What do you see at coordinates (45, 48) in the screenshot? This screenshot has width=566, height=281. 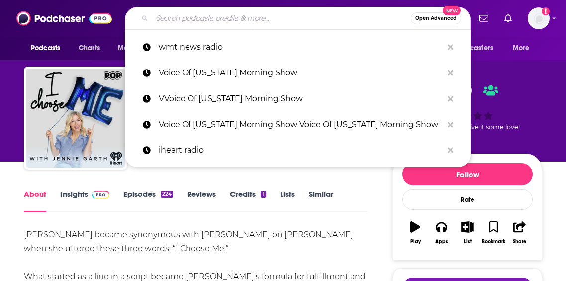 I see `span: Podcasts` at bounding box center [45, 48].